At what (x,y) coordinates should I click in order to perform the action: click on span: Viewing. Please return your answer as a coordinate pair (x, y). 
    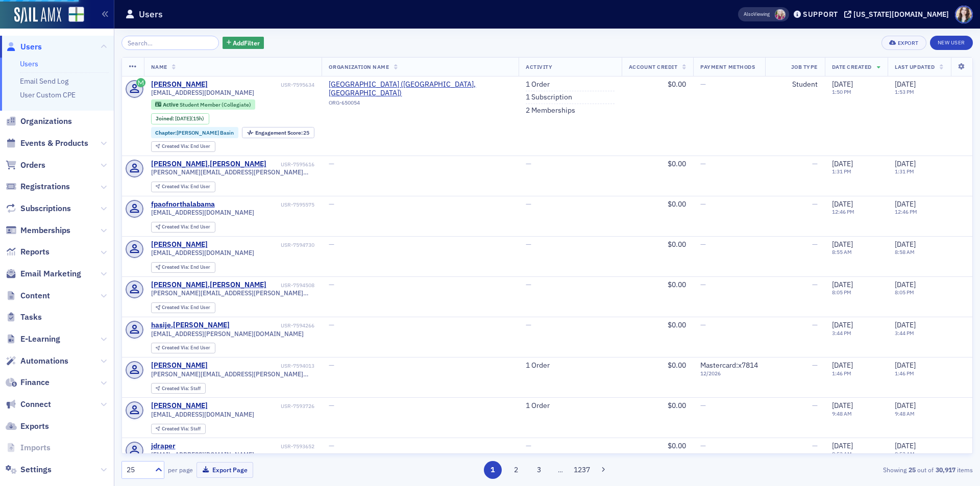
    Looking at the image, I should click on (756, 14).